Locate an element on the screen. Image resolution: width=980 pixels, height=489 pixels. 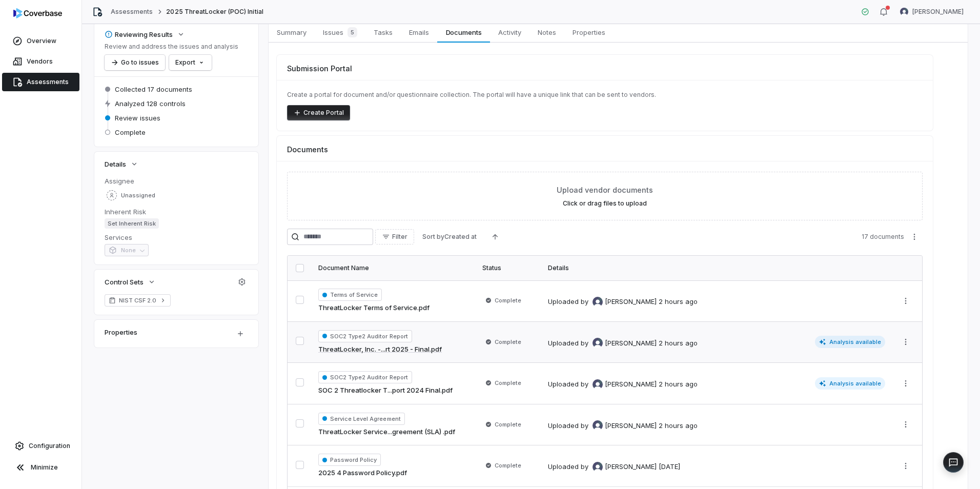
span: 5 is located at coordinates (352, 32).